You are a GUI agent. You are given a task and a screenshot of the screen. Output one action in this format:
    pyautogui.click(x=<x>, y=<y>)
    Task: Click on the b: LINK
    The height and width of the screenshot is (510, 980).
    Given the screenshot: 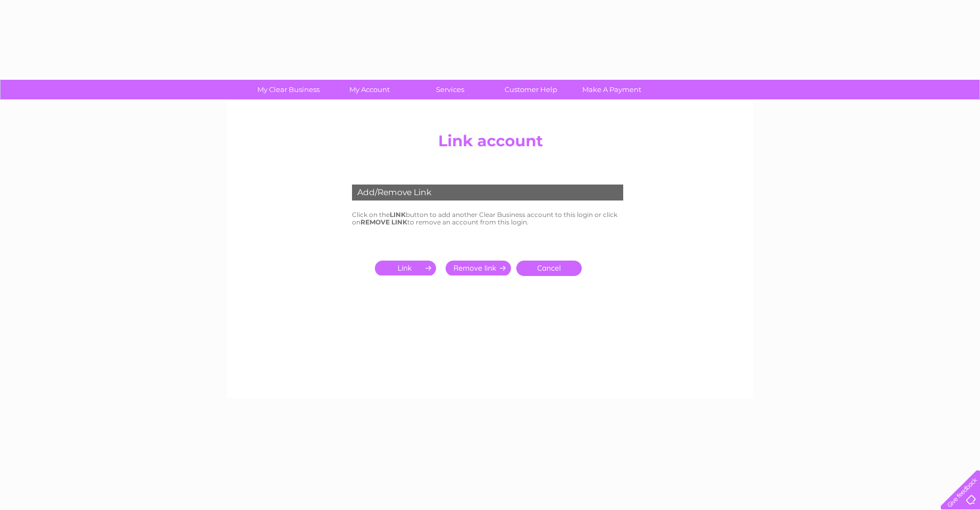 What is the action you would take?
    pyautogui.click(x=398, y=214)
    